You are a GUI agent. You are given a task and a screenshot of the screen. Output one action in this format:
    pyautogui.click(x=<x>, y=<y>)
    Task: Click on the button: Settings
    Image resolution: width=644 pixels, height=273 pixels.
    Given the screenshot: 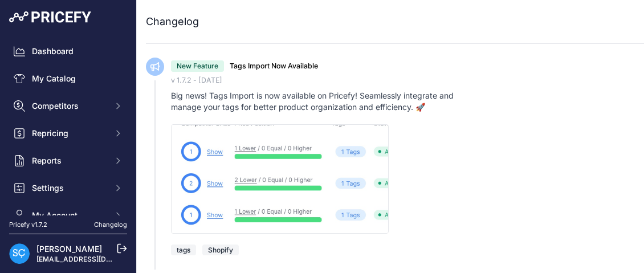 What is the action you would take?
    pyautogui.click(x=68, y=188)
    